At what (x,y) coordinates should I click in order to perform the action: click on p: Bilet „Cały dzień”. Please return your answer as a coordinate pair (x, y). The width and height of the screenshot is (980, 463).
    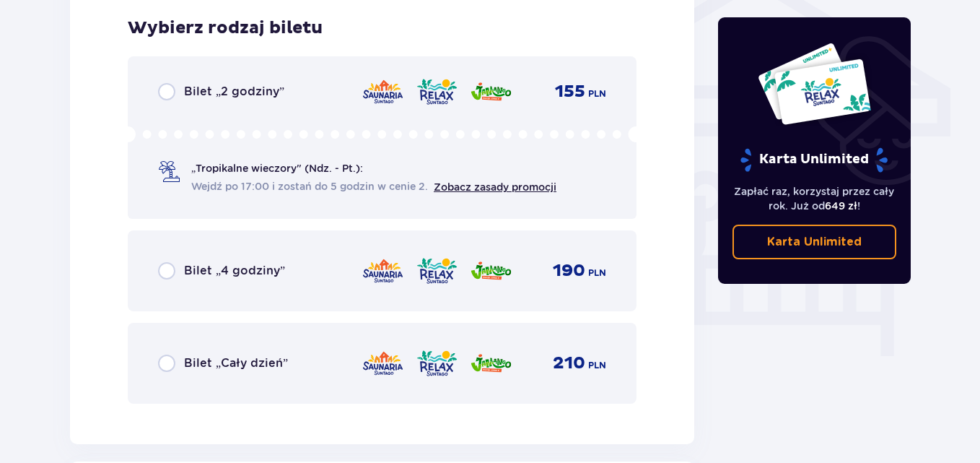
    Looking at the image, I should click on (236, 363).